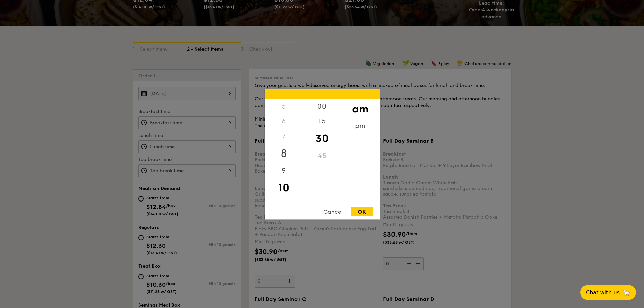  What do you see at coordinates (284, 121) in the screenshot?
I see `div: 6` at bounding box center [284, 121].